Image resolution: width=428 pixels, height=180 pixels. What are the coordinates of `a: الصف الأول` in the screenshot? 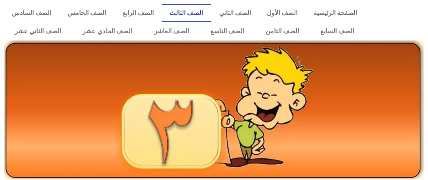 It's located at (283, 13).